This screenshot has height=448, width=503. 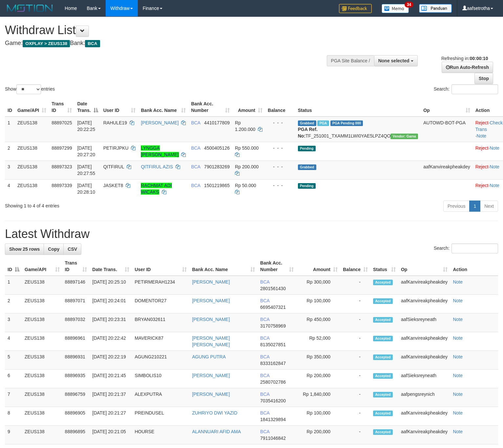 What do you see at coordinates (307, 123) in the screenshot?
I see `span: Grabbed` at bounding box center [307, 123].